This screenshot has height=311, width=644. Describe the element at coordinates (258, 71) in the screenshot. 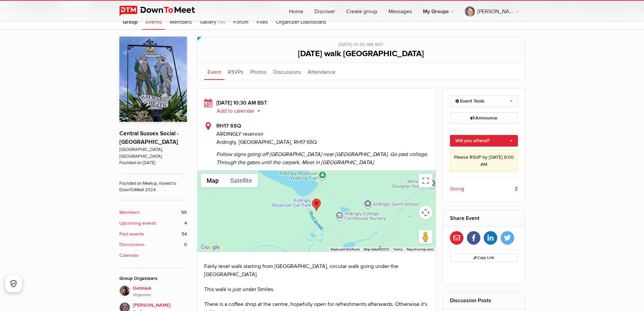

I see `a: Photos` at that location.